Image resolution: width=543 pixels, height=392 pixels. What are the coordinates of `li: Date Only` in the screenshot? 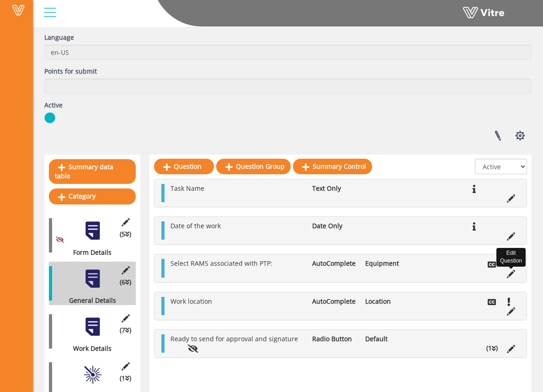 It's located at (334, 226).